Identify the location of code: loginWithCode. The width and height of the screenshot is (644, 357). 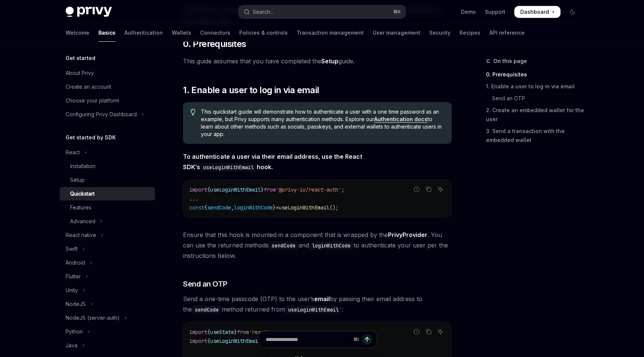
(331, 246).